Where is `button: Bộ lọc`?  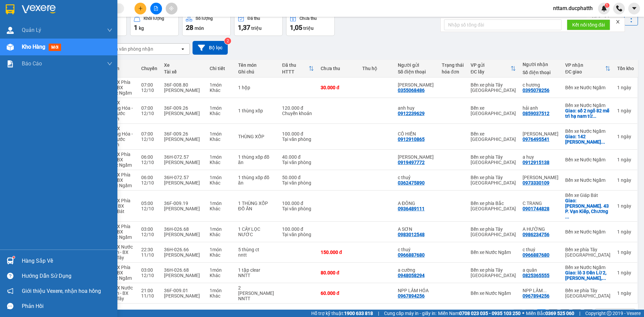 button: Bộ lọc is located at coordinates (210, 48).